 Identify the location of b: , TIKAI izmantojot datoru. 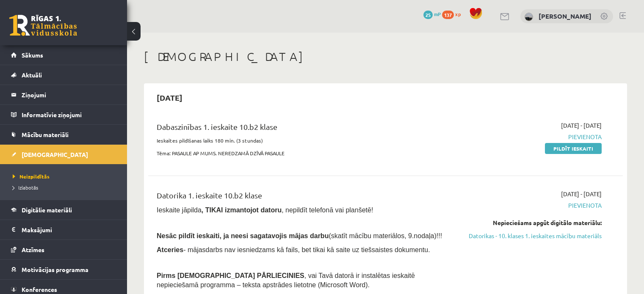
(241, 210).